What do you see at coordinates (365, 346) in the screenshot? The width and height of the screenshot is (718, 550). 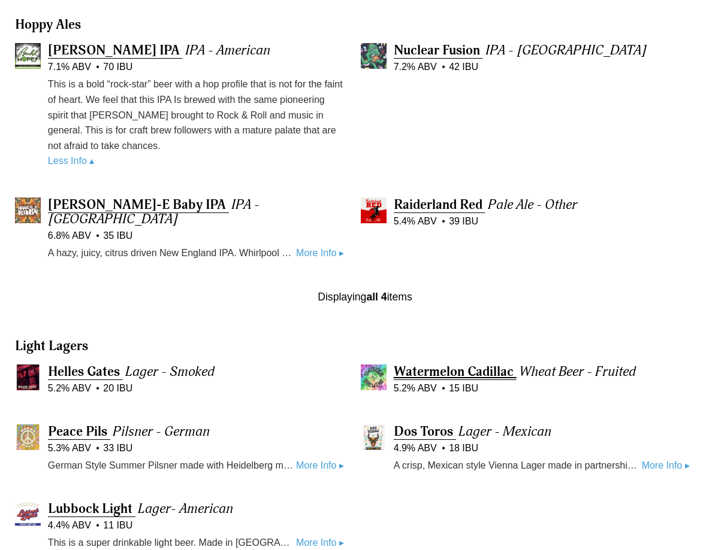 I see `h3: Light Lagers` at bounding box center [365, 346].